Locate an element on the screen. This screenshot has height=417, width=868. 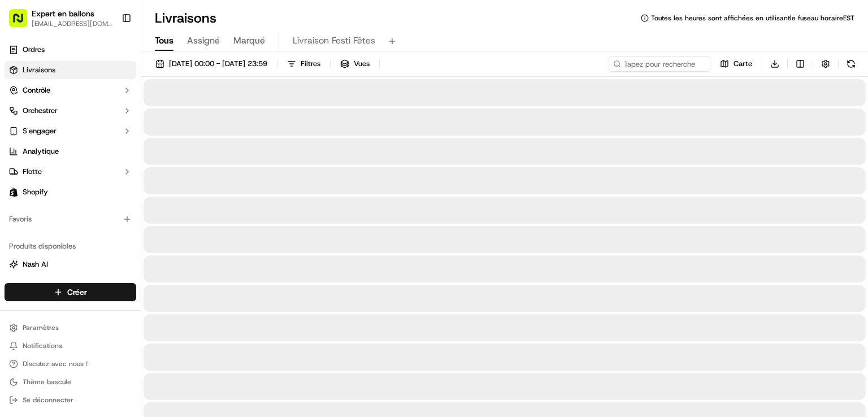
font: Filtres is located at coordinates (310, 63).